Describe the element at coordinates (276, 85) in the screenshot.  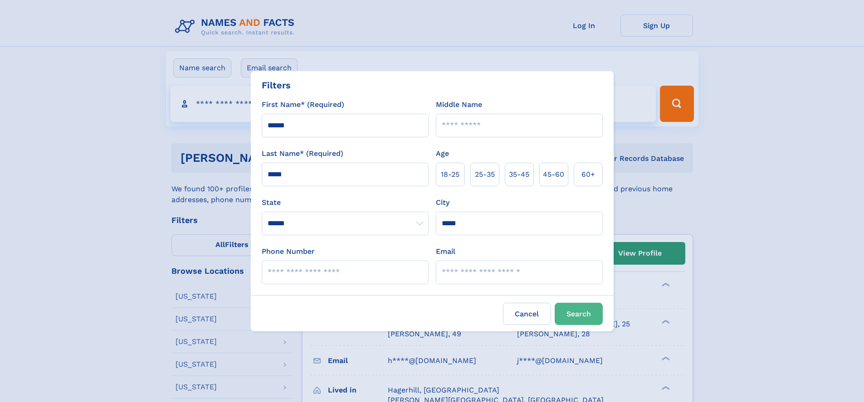
I see `div: Filters` at that location.